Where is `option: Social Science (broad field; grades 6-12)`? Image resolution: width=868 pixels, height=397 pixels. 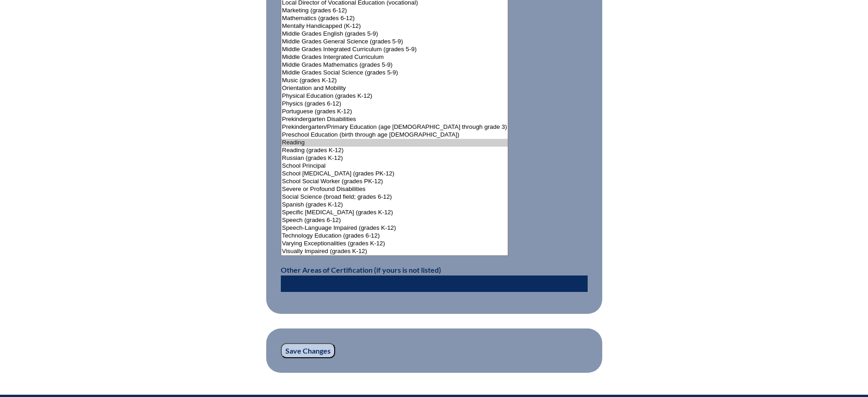 option: Social Science (broad field; grades 6-12) is located at coordinates (395, 197).